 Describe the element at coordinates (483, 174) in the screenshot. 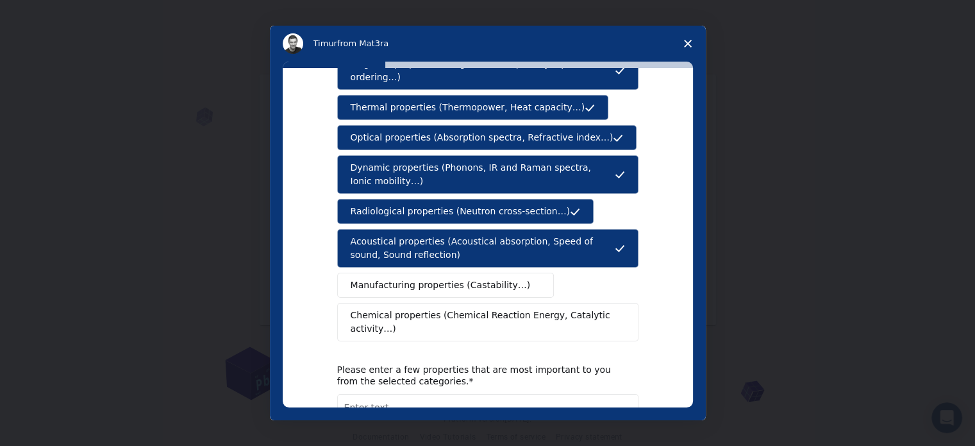

I see `span: Dynamic properties (Phonons, IR and Raman spectra, Ionic mobility…)` at that location.